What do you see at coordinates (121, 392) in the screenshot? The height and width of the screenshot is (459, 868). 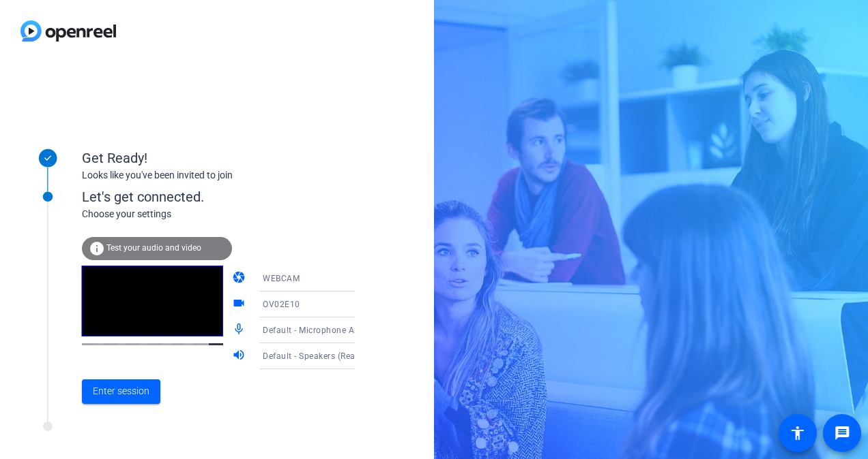 I see `button: Enter session` at bounding box center [121, 392].